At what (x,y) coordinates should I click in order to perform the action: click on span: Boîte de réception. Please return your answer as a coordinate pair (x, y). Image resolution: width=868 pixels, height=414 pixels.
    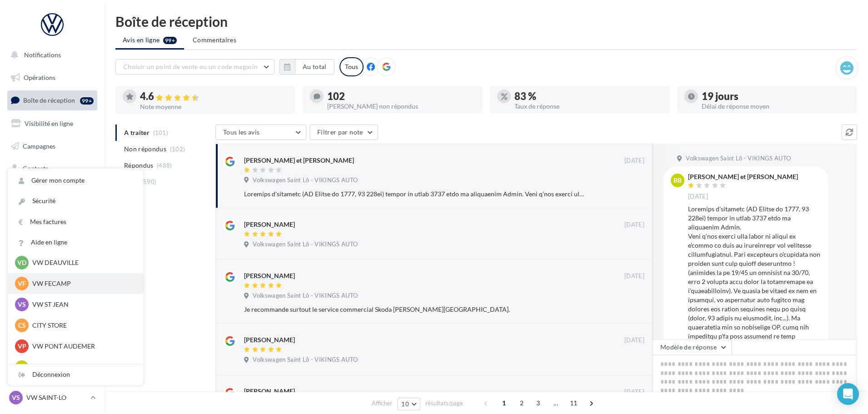
    Looking at the image, I should click on (49, 100).